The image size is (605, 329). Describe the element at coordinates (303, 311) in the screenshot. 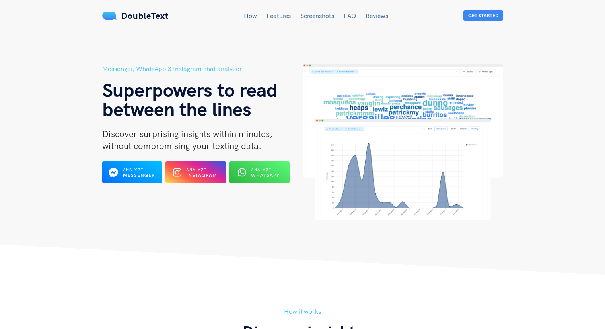

I see `h5: How it works` at that location.